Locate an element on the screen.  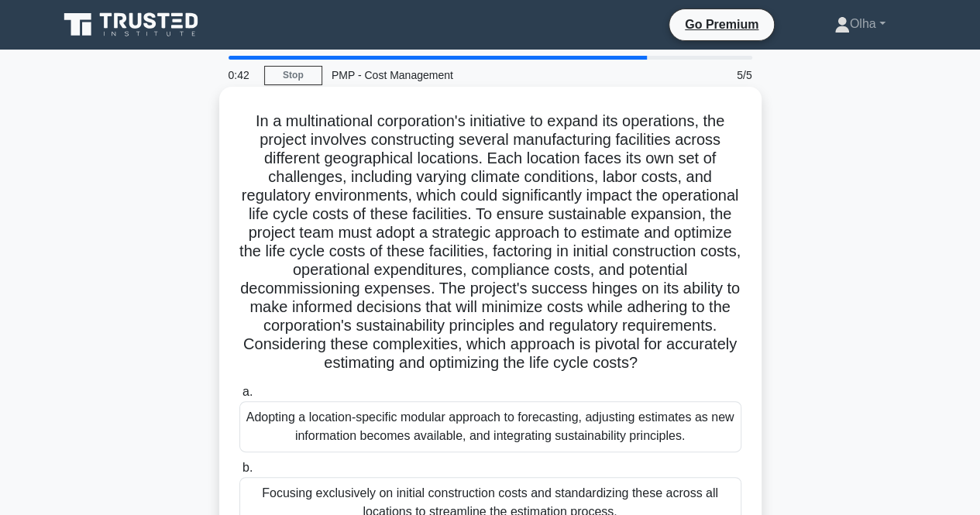
div: 5/5 is located at coordinates (716, 75).